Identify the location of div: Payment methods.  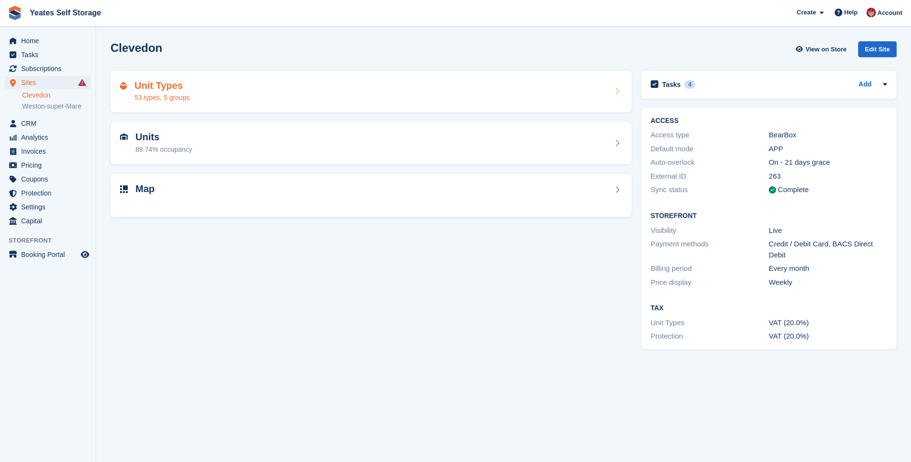
(710, 249).